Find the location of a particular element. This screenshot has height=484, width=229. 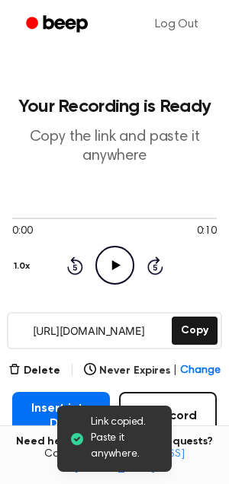

span: 0:00 is located at coordinates (22, 232).